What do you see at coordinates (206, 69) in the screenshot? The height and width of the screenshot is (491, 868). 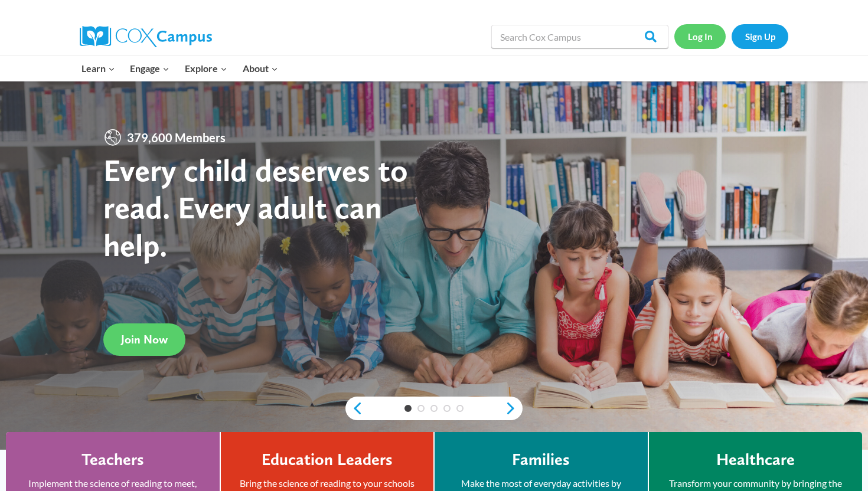 I see `button: Child menu of Explore` at bounding box center [206, 69].